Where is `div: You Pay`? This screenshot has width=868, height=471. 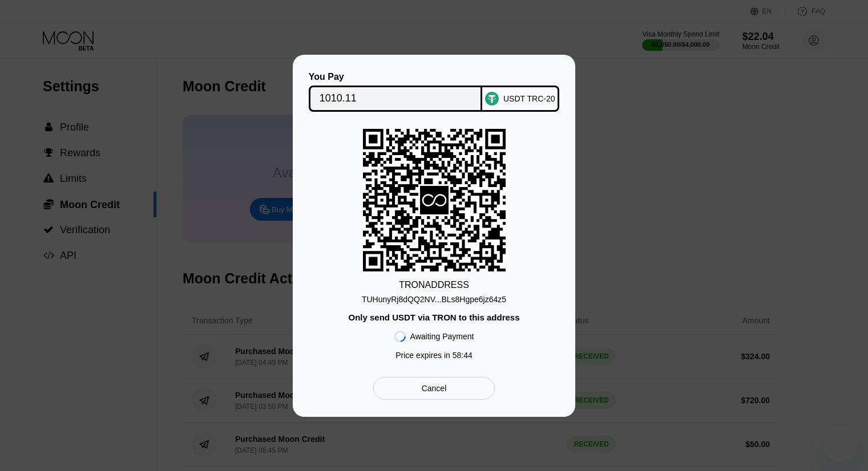
div: You Pay is located at coordinates (395, 77).